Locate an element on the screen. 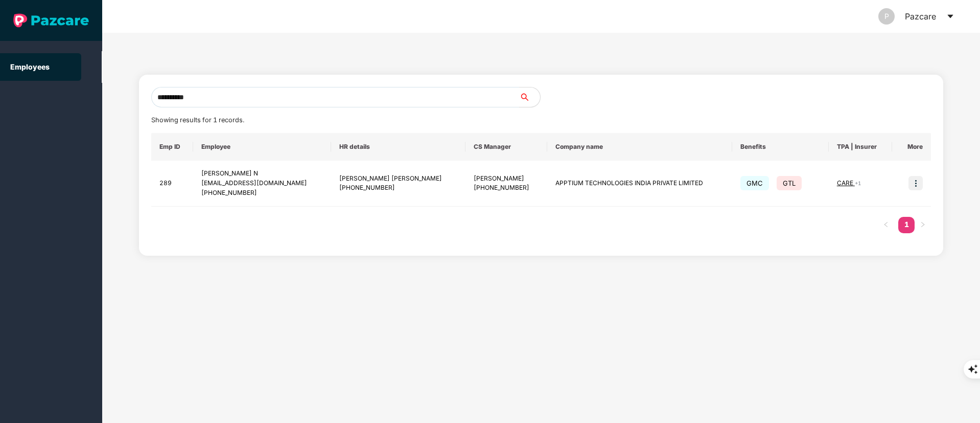 The image size is (980, 423). th: Employee is located at coordinates (262, 147).